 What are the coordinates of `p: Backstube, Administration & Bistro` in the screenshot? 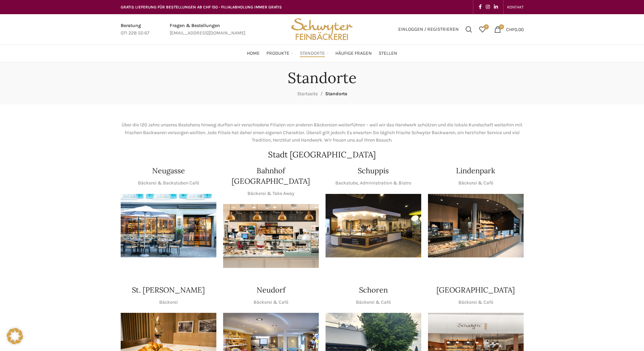 It's located at (373, 183).